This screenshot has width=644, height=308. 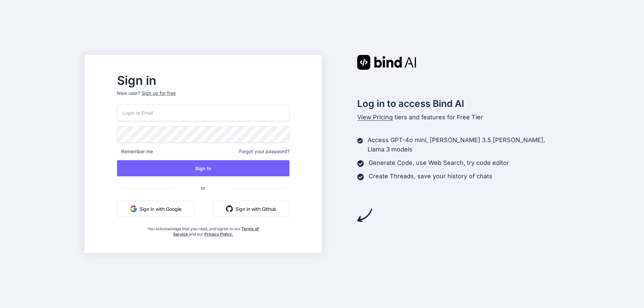 I want to click on p: New user?, so click(x=203, y=97).